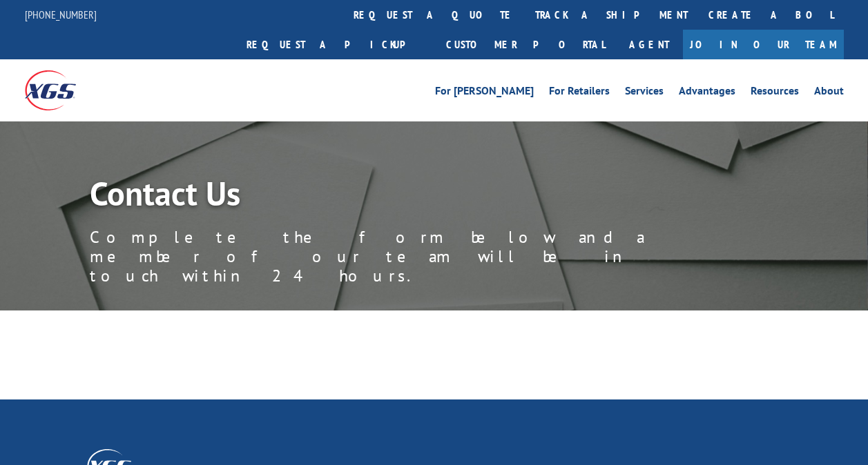 This screenshot has height=465, width=868. What do you see at coordinates (775, 93) in the screenshot?
I see `a: Resources` at bounding box center [775, 93].